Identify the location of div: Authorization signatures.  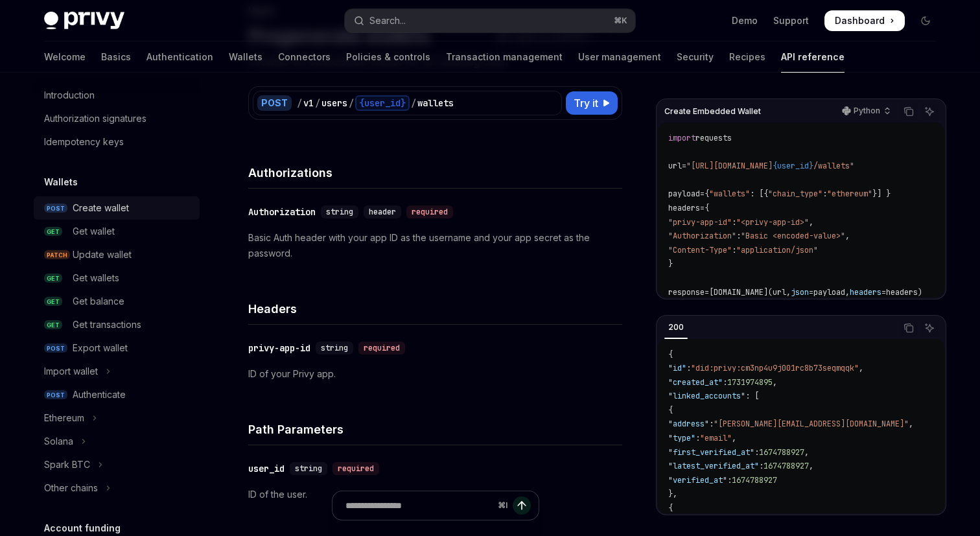
(95, 119).